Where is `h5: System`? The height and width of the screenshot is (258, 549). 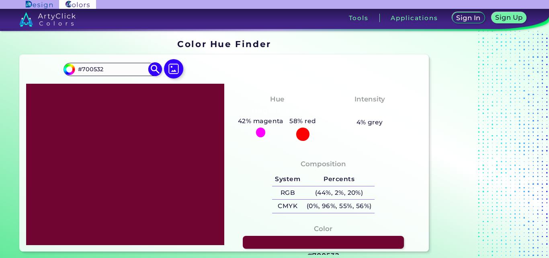
h5: System is located at coordinates (288, 179).